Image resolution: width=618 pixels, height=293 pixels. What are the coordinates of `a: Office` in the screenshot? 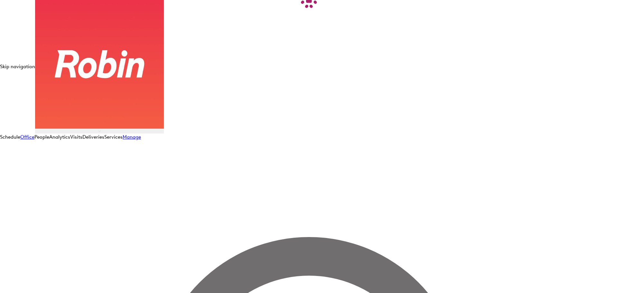 It's located at (27, 137).